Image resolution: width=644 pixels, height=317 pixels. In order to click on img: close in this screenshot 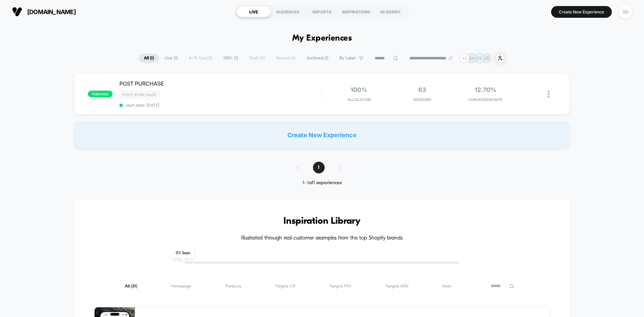, I will do `click(549, 94)`.